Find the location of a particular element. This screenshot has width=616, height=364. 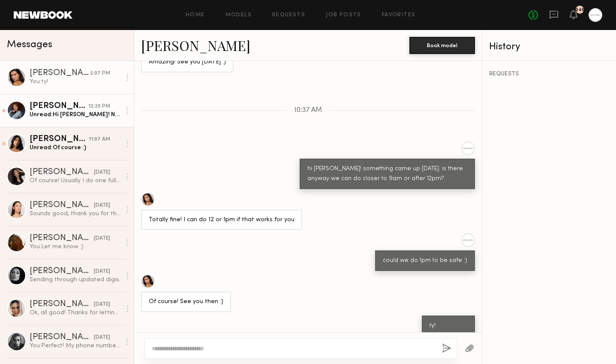

div: Of course! See you then :) is located at coordinates (186, 301).